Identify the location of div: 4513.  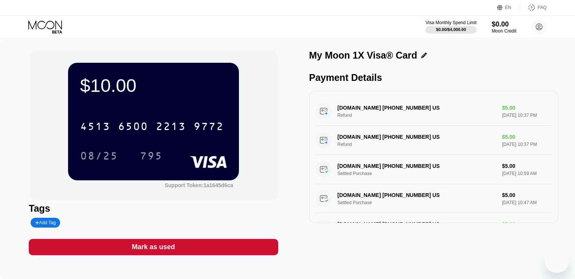
(95, 127).